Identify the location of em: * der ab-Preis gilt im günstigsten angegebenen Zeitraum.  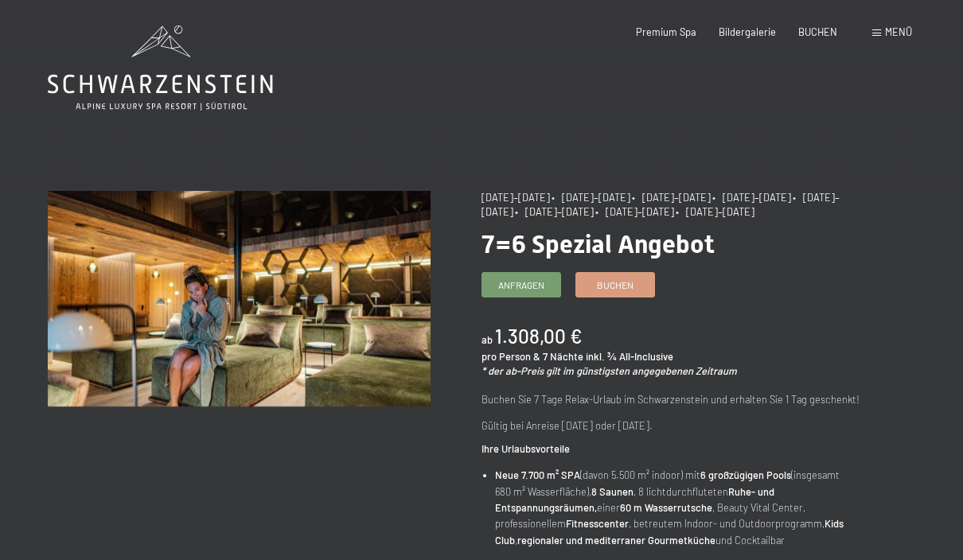
(609, 370).